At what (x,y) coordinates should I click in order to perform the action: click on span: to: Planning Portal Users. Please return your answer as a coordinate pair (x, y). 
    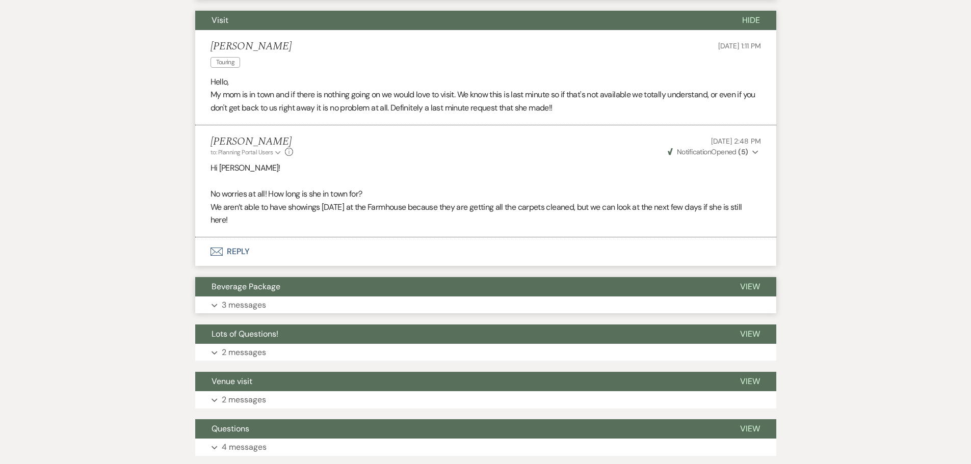
    Looking at the image, I should click on (242, 152).